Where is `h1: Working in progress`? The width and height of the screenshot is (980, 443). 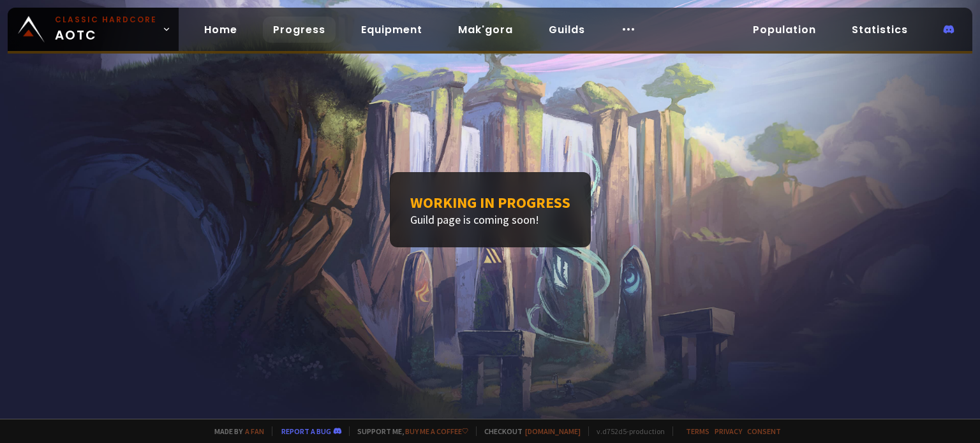
h1: Working in progress is located at coordinates (490, 202).